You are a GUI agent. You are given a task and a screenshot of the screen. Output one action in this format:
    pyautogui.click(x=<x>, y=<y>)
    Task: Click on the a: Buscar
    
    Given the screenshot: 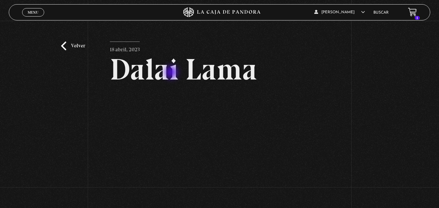 What is the action you would take?
    pyautogui.click(x=381, y=13)
    